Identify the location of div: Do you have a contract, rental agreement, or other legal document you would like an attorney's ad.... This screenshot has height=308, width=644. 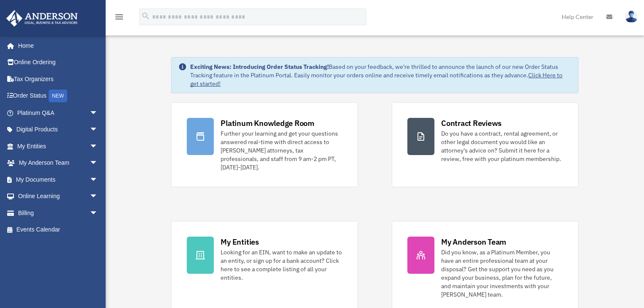
(502, 146).